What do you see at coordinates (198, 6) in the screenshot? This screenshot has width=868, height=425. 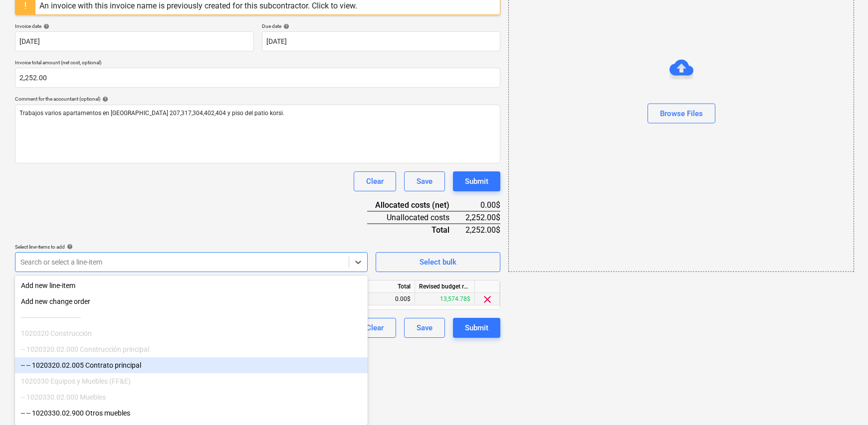 I see `div: An invoice with this invoice name is previously created for this subcontractor. Click to view.` at bounding box center [198, 6].